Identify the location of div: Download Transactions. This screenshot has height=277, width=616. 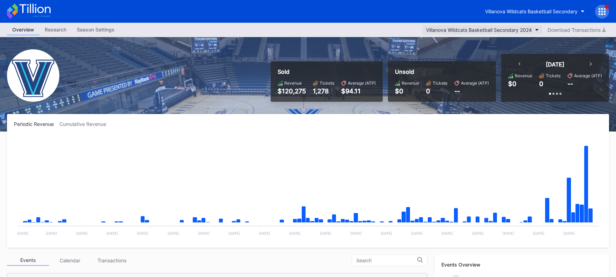
(577, 30).